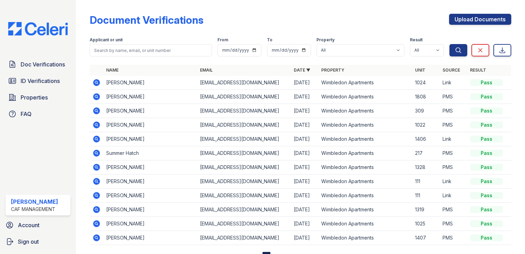 This screenshot has height=254, width=525. Describe the element at coordinates (426, 238) in the screenshot. I see `td: 1407` at that location.